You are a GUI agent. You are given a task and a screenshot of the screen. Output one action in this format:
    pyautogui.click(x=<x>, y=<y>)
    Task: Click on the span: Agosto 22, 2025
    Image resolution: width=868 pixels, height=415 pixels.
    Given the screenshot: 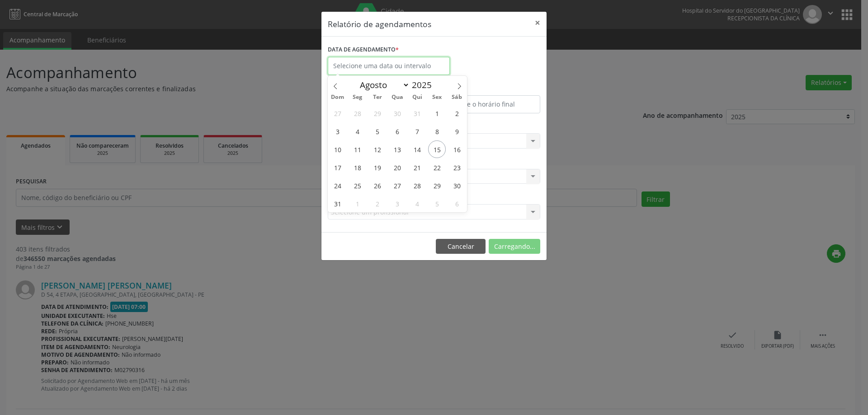 What is the action you would take?
    pyautogui.click(x=436, y=167)
    